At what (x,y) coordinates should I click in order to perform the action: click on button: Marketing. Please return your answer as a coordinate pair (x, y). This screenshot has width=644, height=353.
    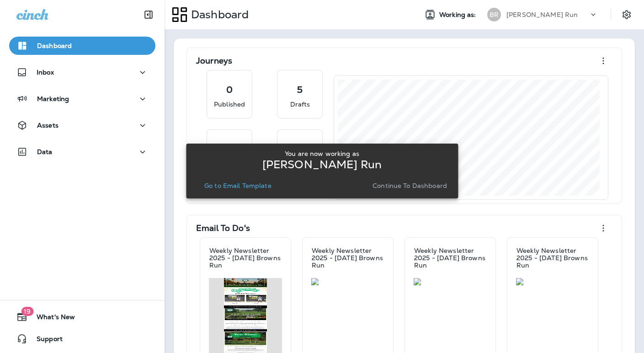
    Looking at the image, I should click on (82, 99).